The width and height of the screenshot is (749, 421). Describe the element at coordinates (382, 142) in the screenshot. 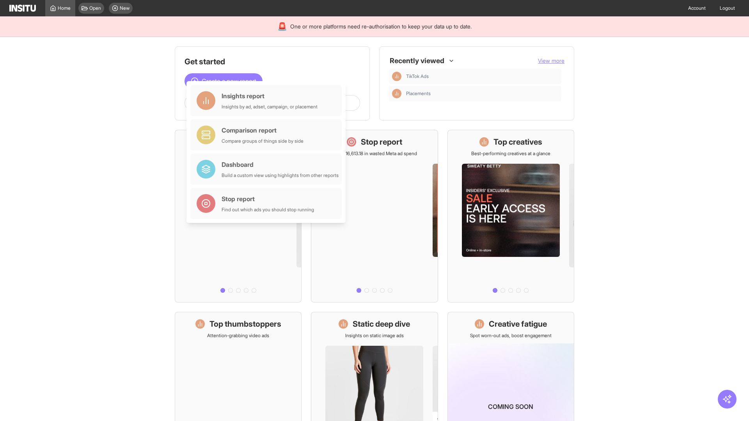

I see `h1: Stop report` at that location.